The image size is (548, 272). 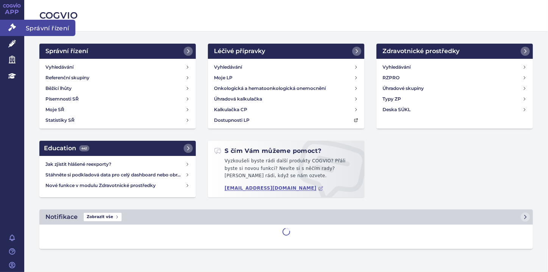 I want to click on h2: S čím Vám můžeme pomoct?, so click(x=268, y=151).